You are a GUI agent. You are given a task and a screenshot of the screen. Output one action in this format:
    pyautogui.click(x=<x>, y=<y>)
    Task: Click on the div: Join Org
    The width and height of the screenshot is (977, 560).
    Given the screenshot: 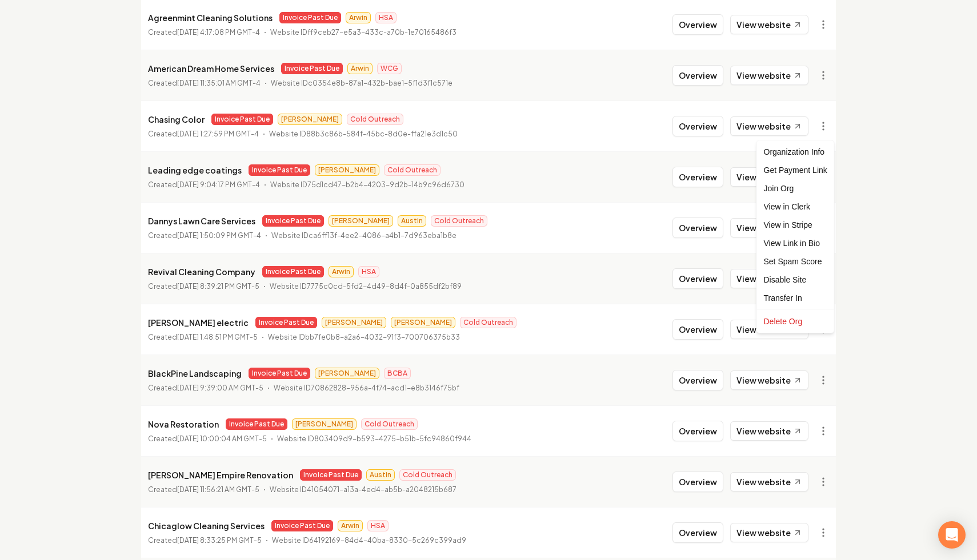 What is the action you would take?
    pyautogui.click(x=795, y=188)
    